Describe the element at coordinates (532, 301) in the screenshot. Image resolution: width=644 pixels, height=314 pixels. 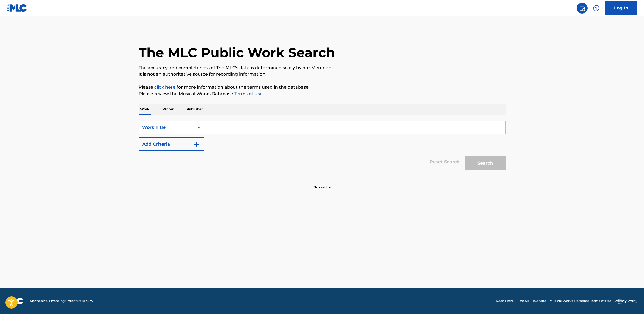
I see `a: The MLC Website` at that location.